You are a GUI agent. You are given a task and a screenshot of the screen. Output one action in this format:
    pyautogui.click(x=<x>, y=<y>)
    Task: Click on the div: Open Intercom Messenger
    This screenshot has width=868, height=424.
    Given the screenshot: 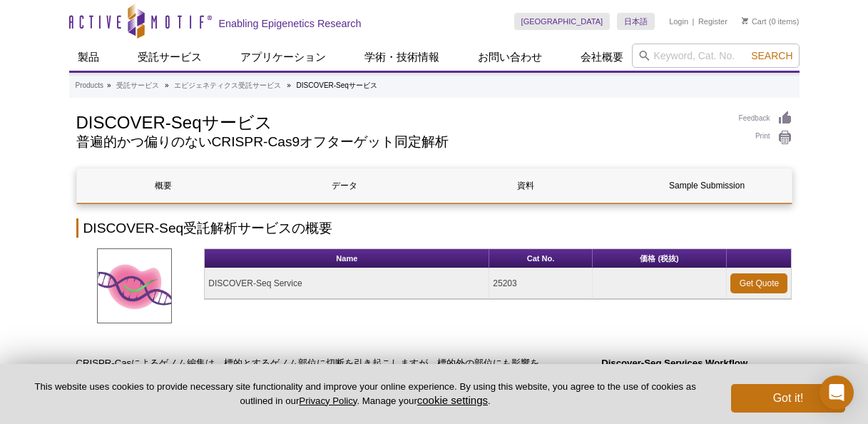 What is the action you would take?
    pyautogui.click(x=837, y=393)
    